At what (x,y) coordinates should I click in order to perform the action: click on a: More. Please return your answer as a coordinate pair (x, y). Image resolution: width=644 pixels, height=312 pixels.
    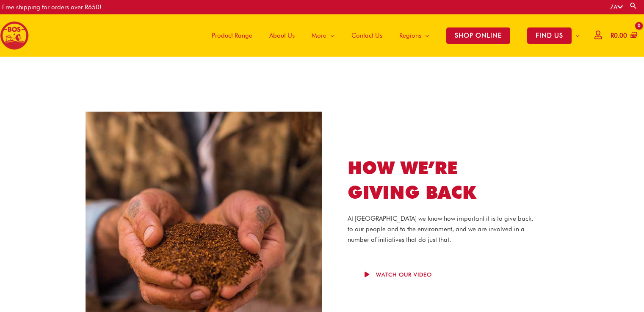
    Looking at the image, I should click on (323, 35).